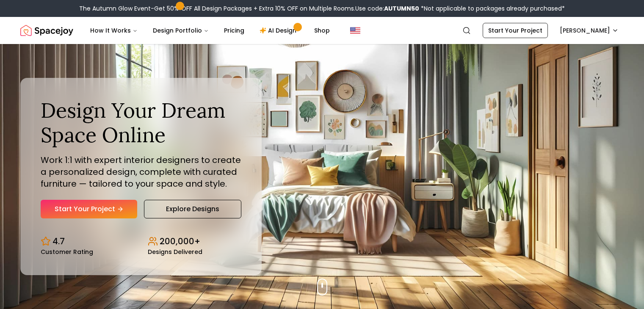  I want to click on a: Spacejoy, so click(47, 30).